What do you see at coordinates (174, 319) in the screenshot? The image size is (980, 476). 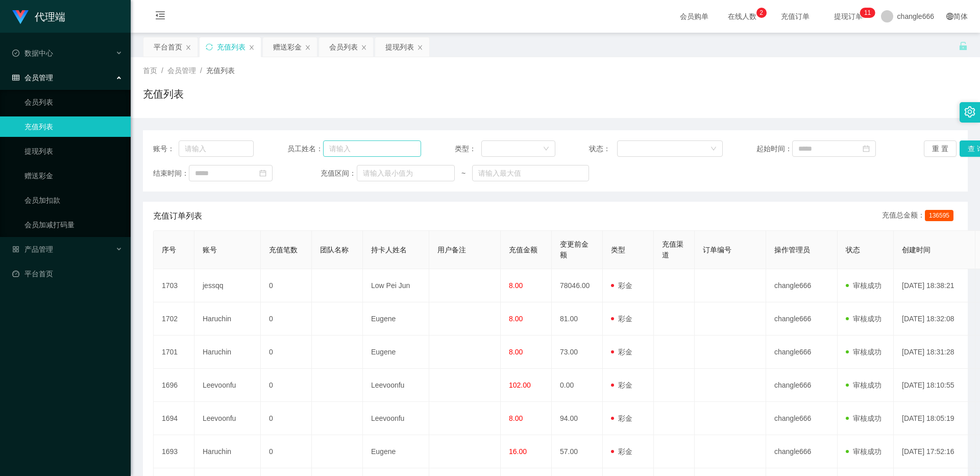 I see `td: 1702` at bounding box center [174, 319].